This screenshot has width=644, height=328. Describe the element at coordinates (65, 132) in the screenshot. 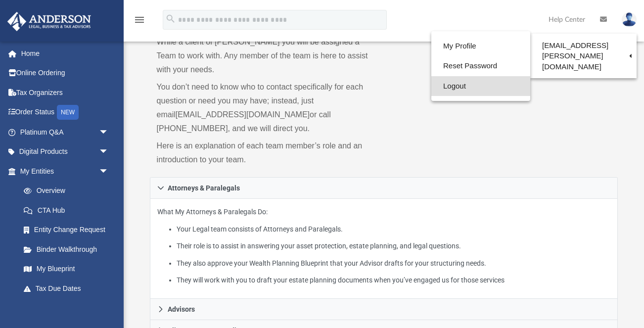

I see `a: Platinum Q&Aarrow_drop_down` at that location.